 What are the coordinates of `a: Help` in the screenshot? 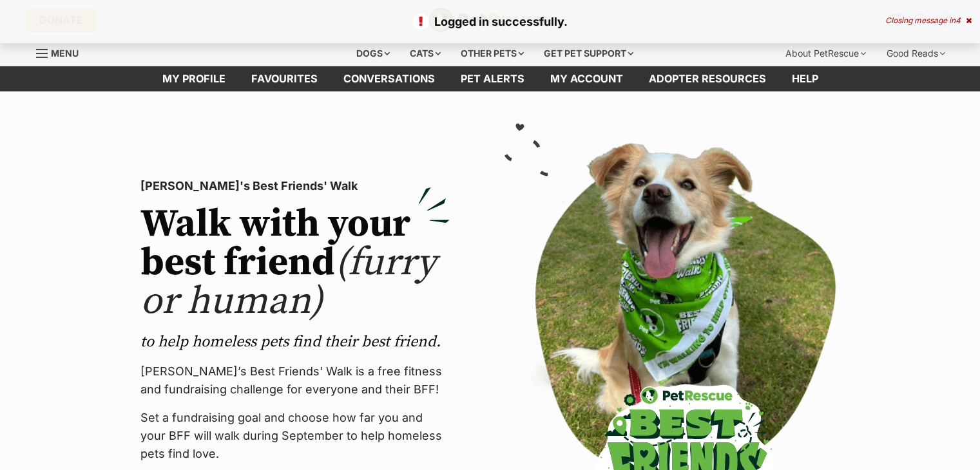 It's located at (805, 78).